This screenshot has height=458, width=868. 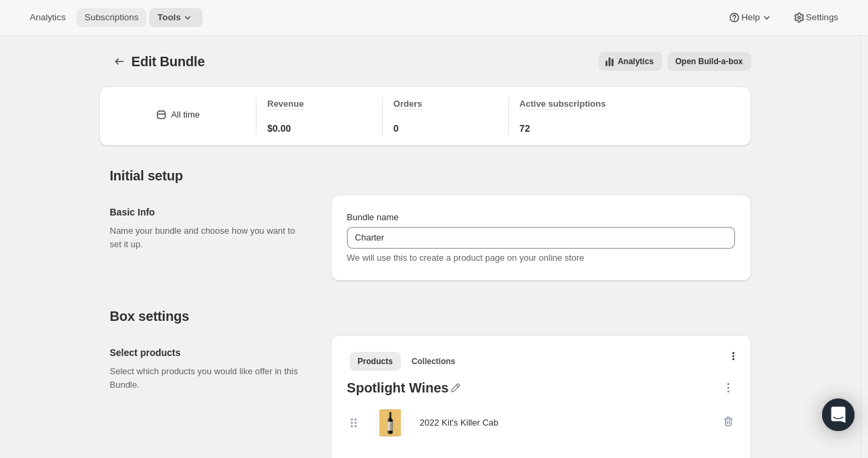 What do you see at coordinates (838, 415) in the screenshot?
I see `div: Open Intercom Messenger` at bounding box center [838, 415].